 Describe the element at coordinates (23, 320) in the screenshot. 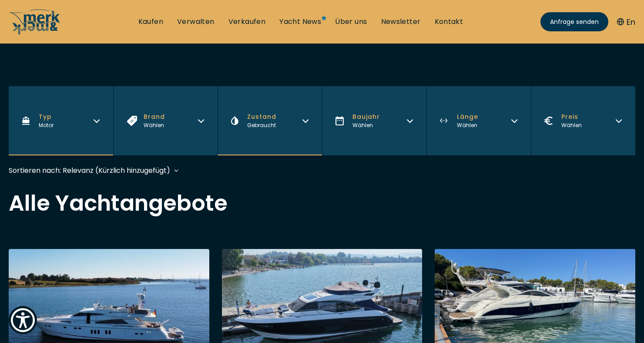

I see `button: Show Accessibility Preferences` at that location.